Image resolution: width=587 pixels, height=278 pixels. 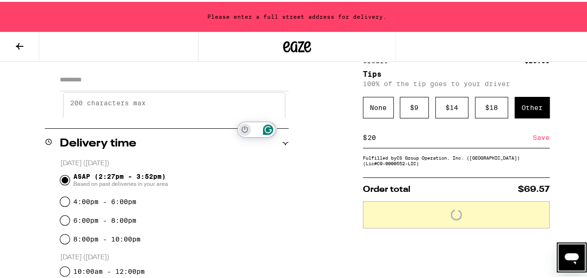 I want to click on textarea: To enrich screen reader interactions, please activate Accessibility in Grammarly extension settings, so click(x=174, y=112).